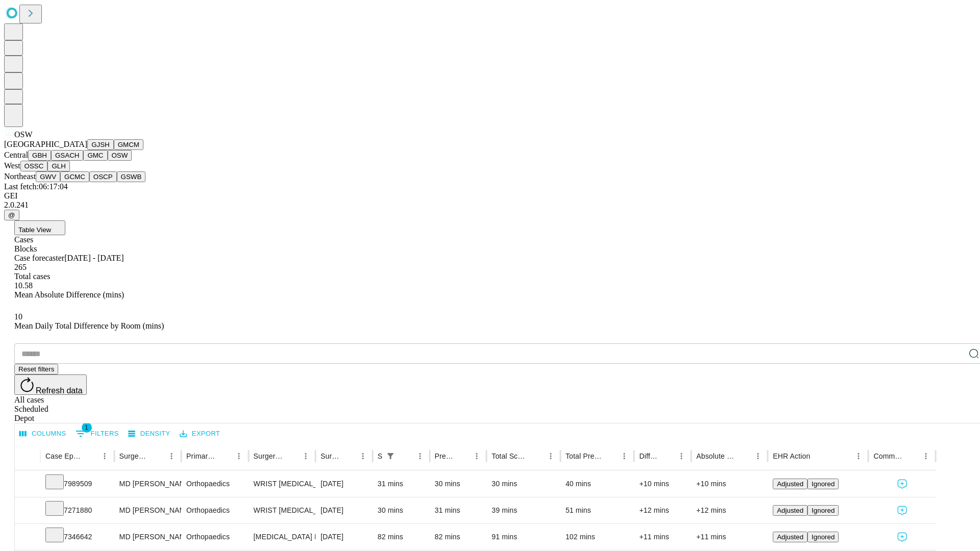  What do you see at coordinates (75, 176) in the screenshot?
I see `button: GCMC` at bounding box center [75, 176].